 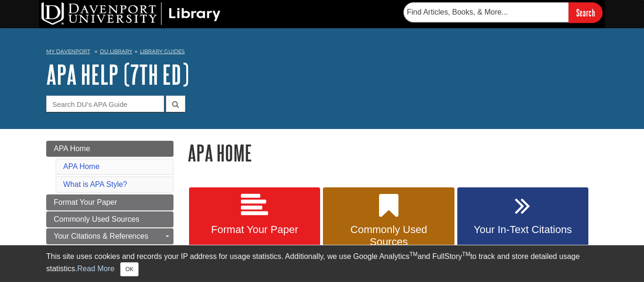 I want to click on div: This site uses cookies and records your IP address for usage statistics. Additionally, we use Goo..., so click(x=322, y=264).